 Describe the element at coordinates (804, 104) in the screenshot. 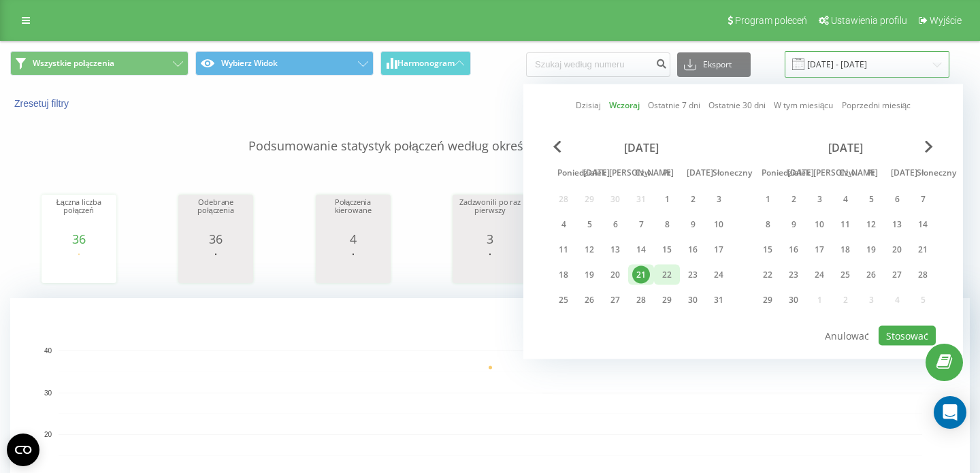

I see `font: W tym miesiącu` at that location.